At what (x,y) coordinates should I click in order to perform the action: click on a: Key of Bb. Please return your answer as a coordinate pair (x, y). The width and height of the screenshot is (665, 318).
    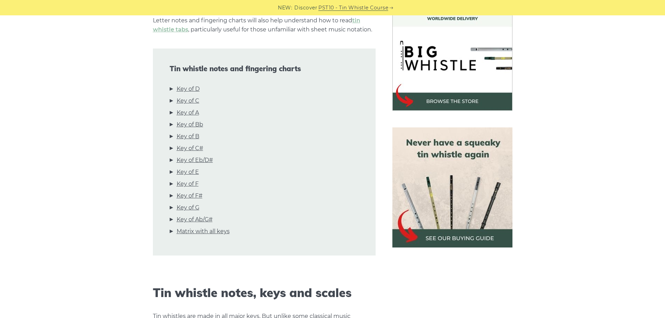
    Looking at the image, I should click on (190, 125).